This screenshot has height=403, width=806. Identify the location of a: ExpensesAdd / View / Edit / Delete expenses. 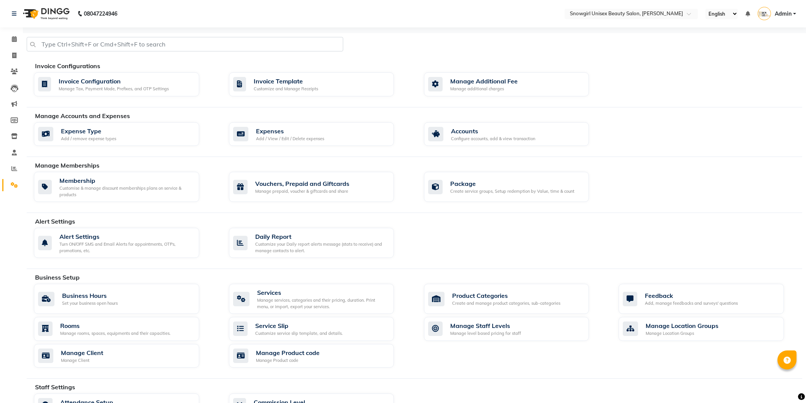
(321, 134).